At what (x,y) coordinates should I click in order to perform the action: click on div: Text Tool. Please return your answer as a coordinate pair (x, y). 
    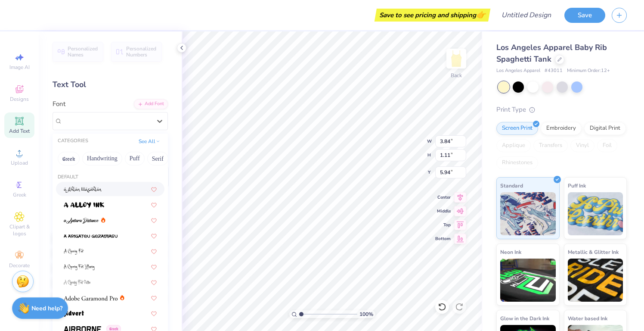
    Looking at the image, I should click on (110, 85).